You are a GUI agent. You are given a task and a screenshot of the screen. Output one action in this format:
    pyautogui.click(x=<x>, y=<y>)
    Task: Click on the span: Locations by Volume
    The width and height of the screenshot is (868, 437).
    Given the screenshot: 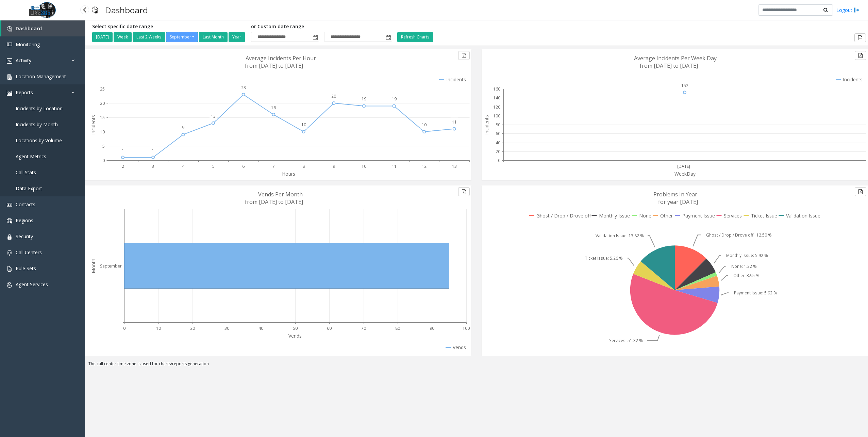 What is the action you would take?
    pyautogui.click(x=39, y=140)
    